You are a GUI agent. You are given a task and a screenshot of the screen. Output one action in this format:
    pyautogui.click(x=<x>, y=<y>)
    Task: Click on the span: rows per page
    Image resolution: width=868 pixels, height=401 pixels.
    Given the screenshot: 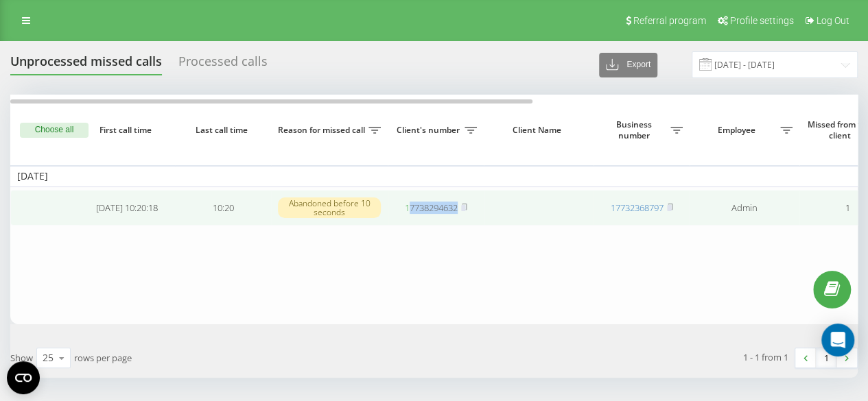 What is the action you would take?
    pyautogui.click(x=103, y=358)
    